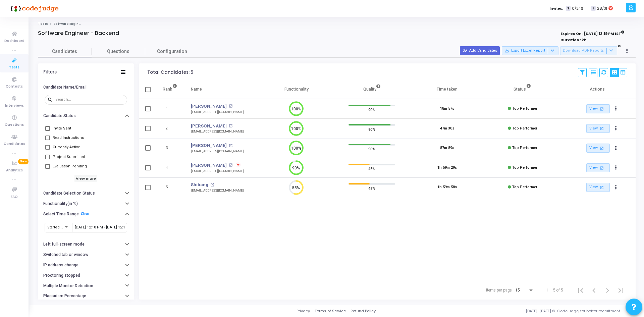  Describe the element at coordinates (589, 51) in the screenshot. I see `button: Download PDF Reports` at that location.